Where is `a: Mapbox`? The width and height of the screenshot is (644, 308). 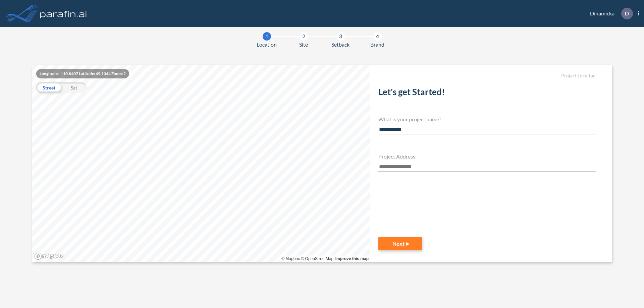
a: Mapbox is located at coordinates (290, 259).